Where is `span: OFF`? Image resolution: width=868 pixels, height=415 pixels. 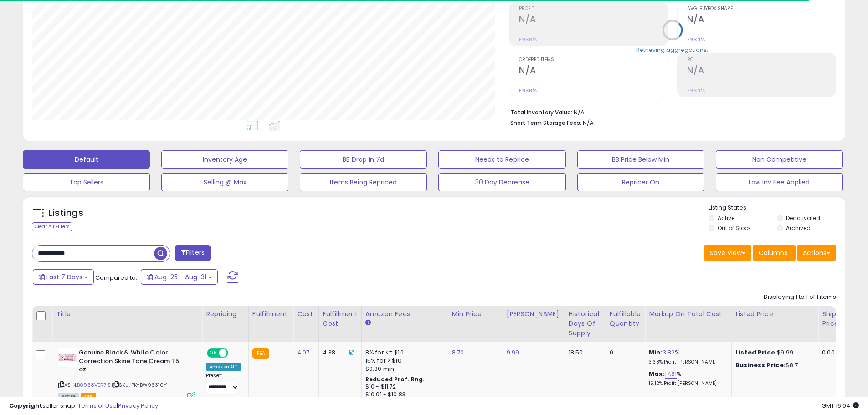 span: OFF is located at coordinates (234, 353).